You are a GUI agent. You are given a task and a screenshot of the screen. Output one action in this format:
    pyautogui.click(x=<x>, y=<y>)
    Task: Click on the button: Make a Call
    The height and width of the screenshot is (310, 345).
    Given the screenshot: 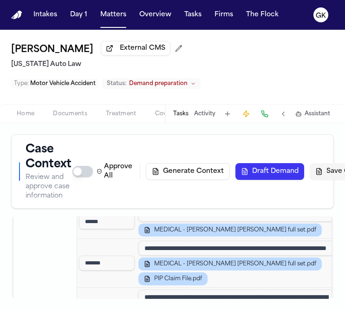 What is the action you would take?
    pyautogui.click(x=265, y=114)
    